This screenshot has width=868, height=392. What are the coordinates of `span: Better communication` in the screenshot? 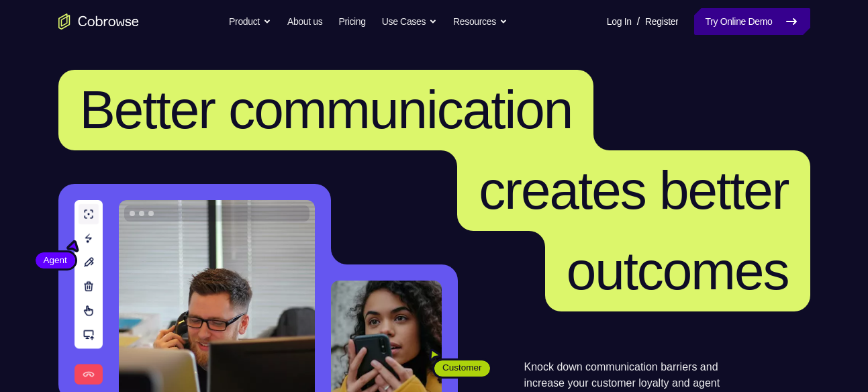 It's located at (326, 109).